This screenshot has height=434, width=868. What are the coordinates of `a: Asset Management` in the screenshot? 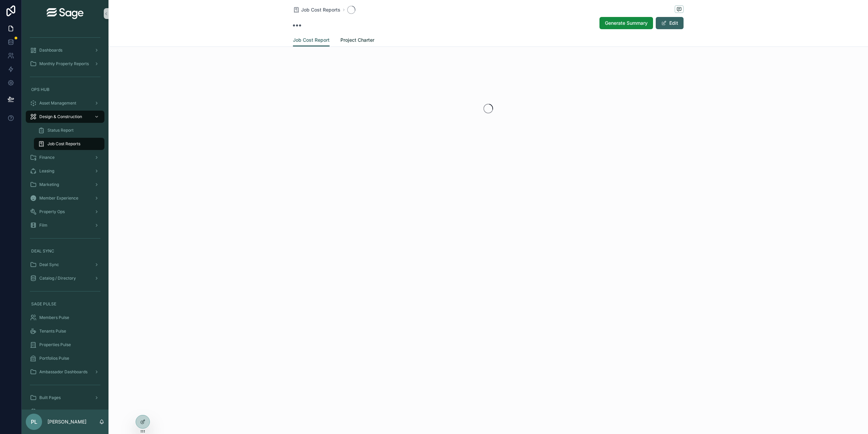 It's located at (65, 103).